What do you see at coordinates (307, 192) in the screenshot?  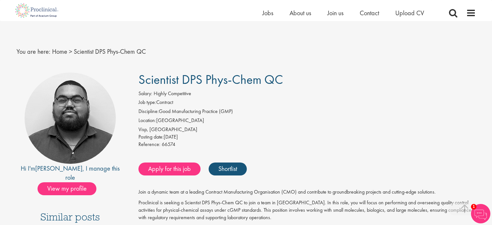 I see `p: Join a dynamic team at a leading Contract Manufacturing Organisation (CMO) and contribute to grou...` at bounding box center [307, 192].